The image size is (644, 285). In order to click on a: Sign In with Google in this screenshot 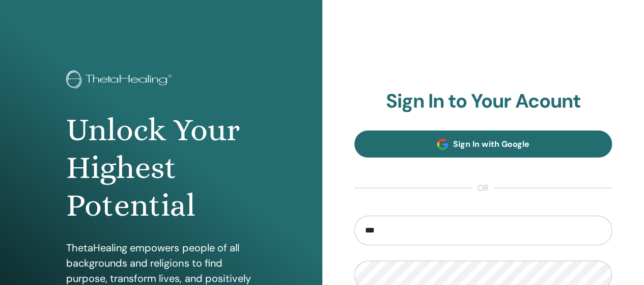, I will do `click(483, 144)`.